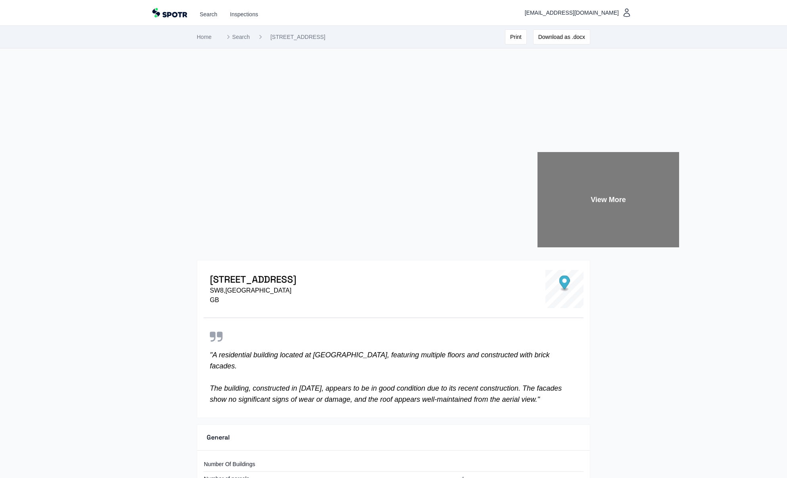 This screenshot has height=478, width=787. I want to click on a: Inspections, so click(244, 14).